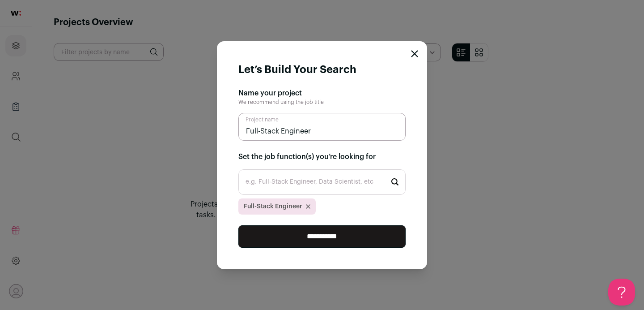 The width and height of the screenshot is (644, 310). What do you see at coordinates (322, 127) in the screenshot?
I see `input: Project name` at bounding box center [322, 127].